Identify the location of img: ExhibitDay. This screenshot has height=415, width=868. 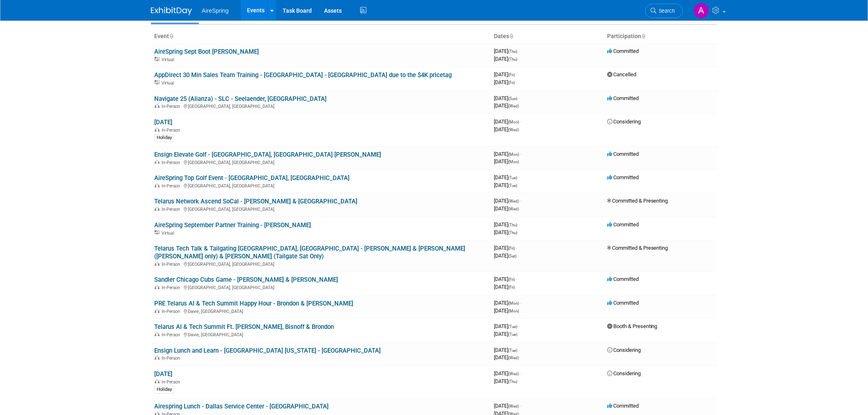
(172, 11).